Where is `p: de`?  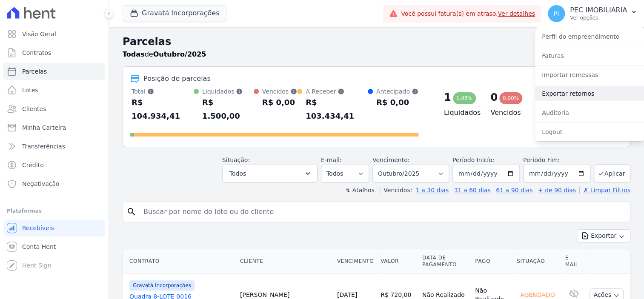 p: de is located at coordinates (164, 55).